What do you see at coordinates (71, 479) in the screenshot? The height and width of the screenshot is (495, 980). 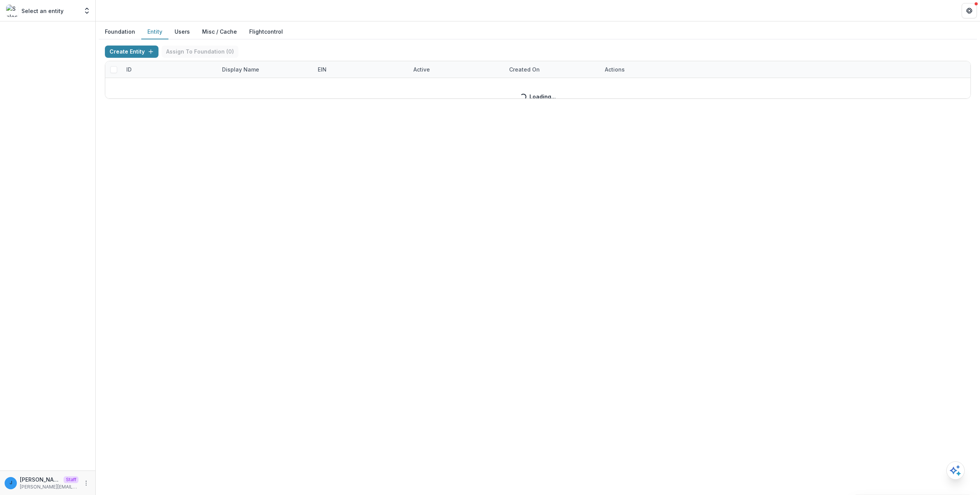 I see `p: Staff` at bounding box center [71, 479].